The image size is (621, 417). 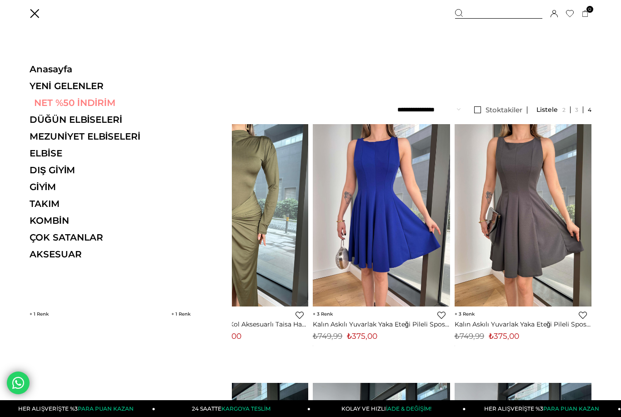 I want to click on span: Stoktakiler, so click(x=503, y=109).